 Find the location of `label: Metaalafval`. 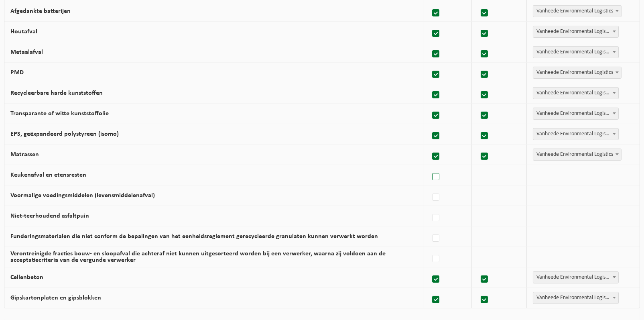

label: Metaalafval is located at coordinates (26, 52).